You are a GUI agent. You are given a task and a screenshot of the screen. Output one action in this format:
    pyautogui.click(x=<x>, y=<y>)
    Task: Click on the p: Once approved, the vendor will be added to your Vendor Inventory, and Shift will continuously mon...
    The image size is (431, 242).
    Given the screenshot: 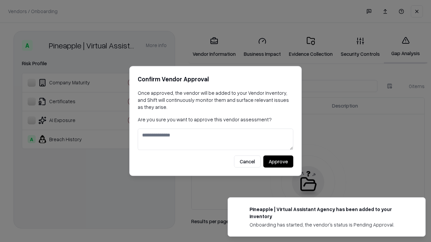 What is the action you would take?
    pyautogui.click(x=215, y=100)
    